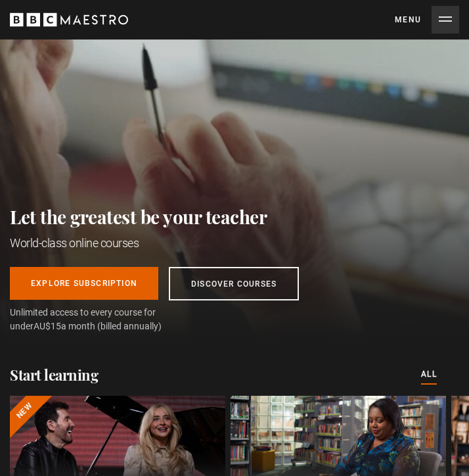 The image size is (469, 476). What do you see at coordinates (54, 375) in the screenshot?
I see `h2: Start learning` at bounding box center [54, 375].